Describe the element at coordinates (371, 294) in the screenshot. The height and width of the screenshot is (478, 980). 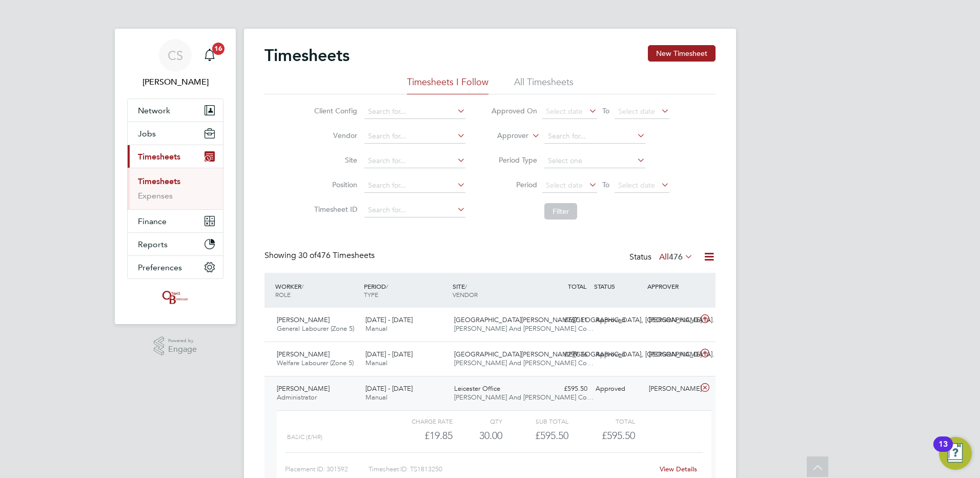
I see `span: TYPE` at that location.